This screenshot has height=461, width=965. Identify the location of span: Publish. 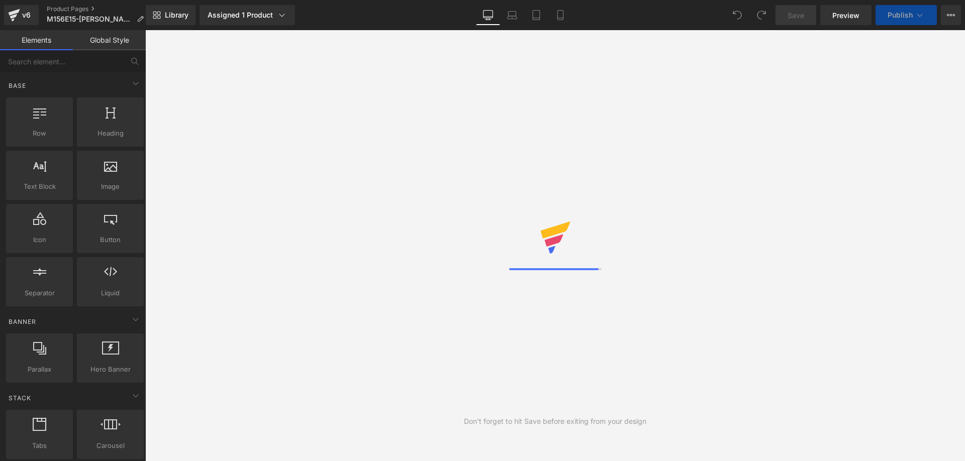
(900, 15).